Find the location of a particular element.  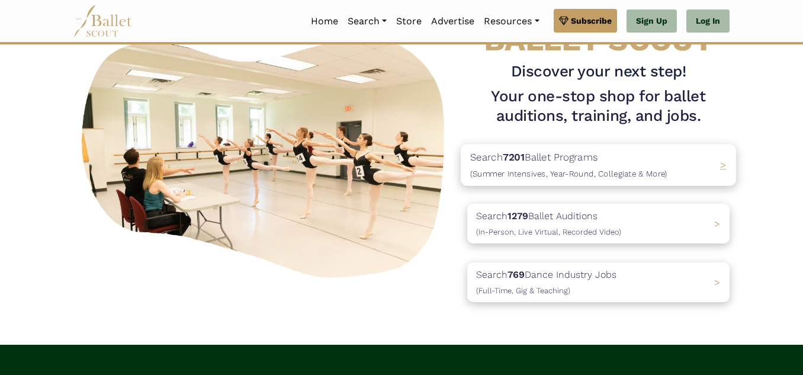

a: Resources is located at coordinates (511, 21).